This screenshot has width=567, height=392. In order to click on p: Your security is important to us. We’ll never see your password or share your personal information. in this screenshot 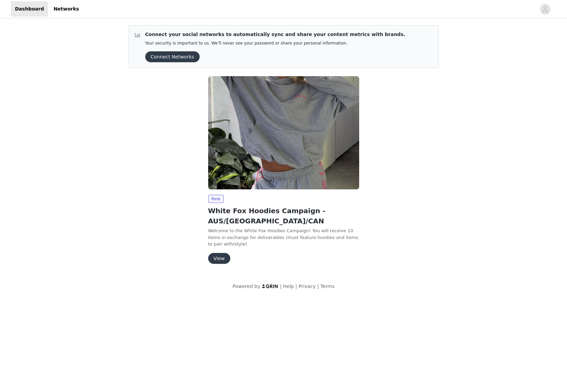, I will do `click(275, 44)`.